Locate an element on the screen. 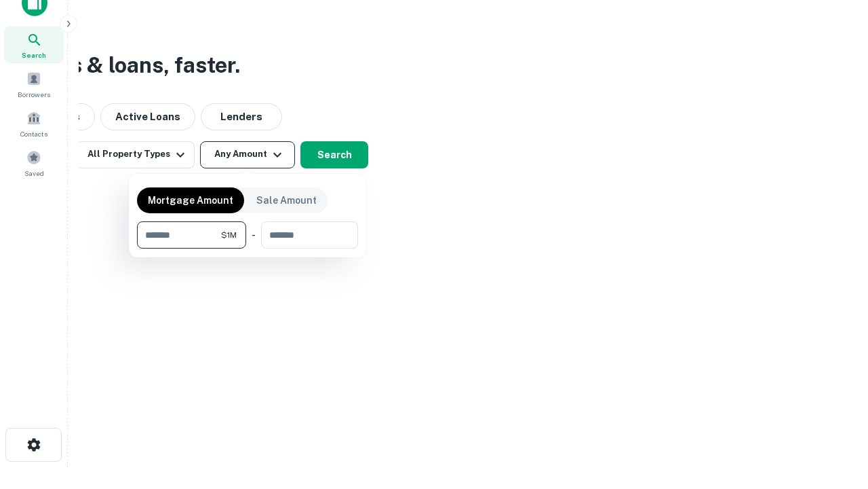  p: Mortgage Amount is located at coordinates (191, 200).